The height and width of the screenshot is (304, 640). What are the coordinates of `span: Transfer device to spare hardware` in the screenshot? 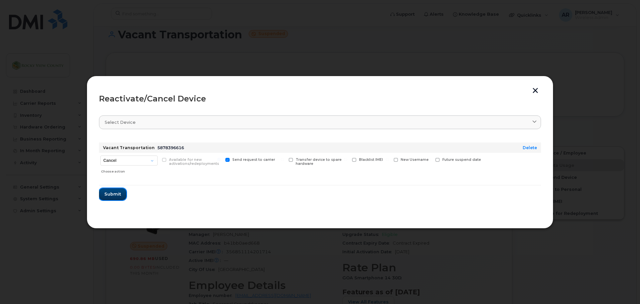 It's located at (319, 162).